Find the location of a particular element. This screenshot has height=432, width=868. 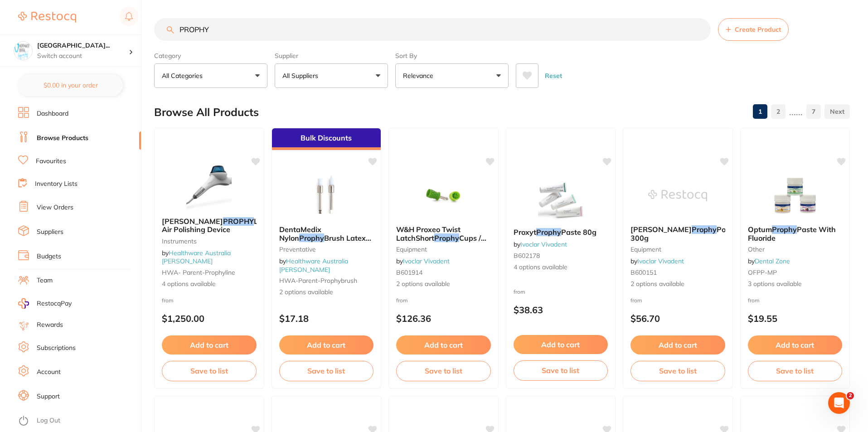

img: Mk-dent PROPHY Line Air Polishing Device is located at coordinates (209, 187).